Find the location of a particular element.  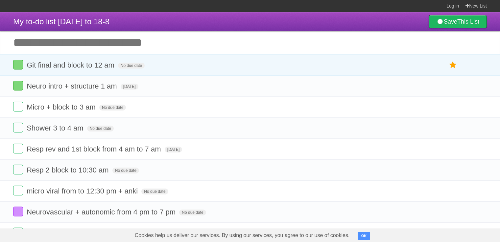

span: Micro + block to 3 am is located at coordinates (62, 107).